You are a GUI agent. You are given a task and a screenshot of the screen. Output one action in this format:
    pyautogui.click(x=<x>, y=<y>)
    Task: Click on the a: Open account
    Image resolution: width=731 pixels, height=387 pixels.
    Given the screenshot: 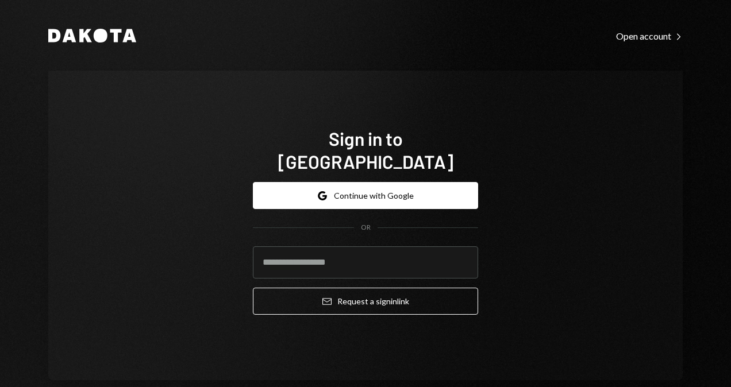 What is the action you would take?
    pyautogui.click(x=649, y=36)
    